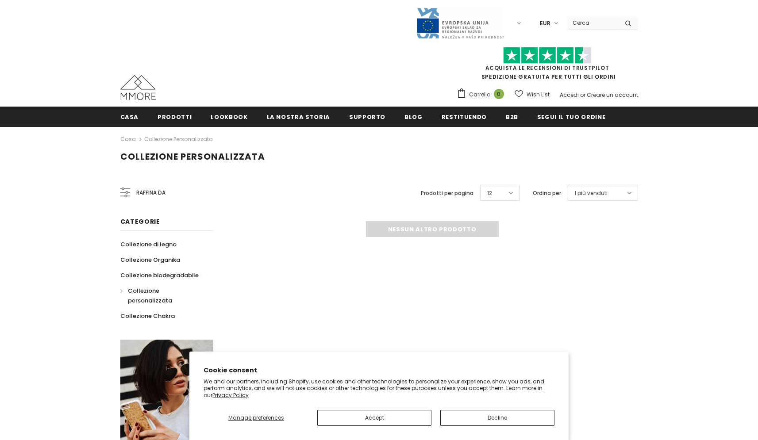 The image size is (758, 440). Describe the element at coordinates (413, 116) in the screenshot. I see `a: Blog` at that location.